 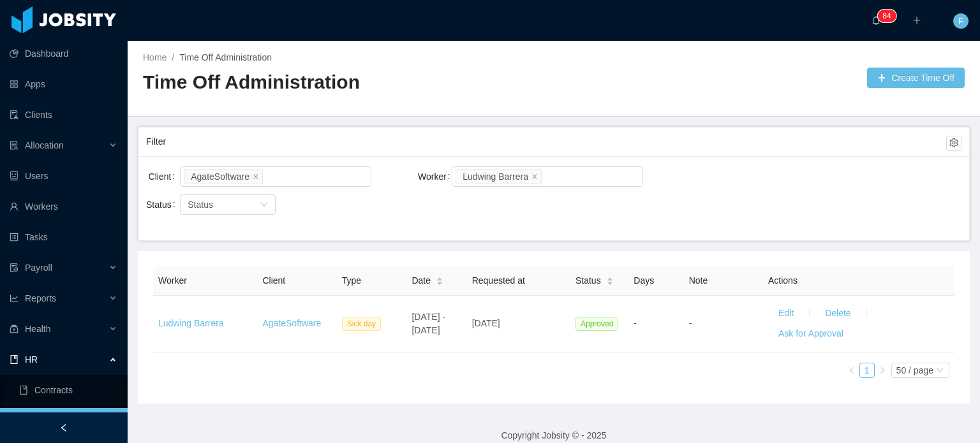 I want to click on span: Allocation, so click(x=44, y=145).